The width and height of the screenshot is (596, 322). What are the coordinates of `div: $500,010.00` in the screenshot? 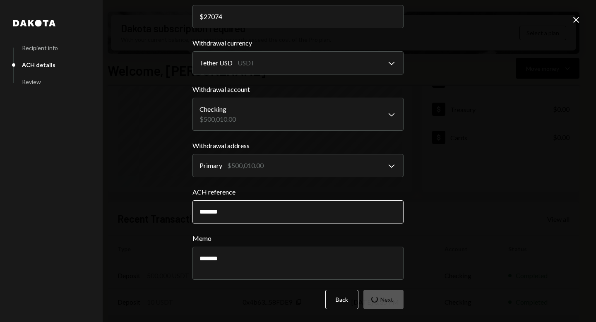 It's located at (245, 165).